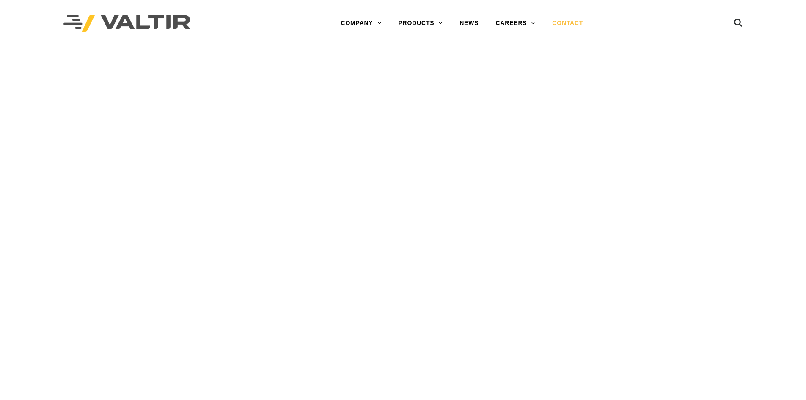  Describe the element at coordinates (469, 23) in the screenshot. I see `a: NEWS` at that location.